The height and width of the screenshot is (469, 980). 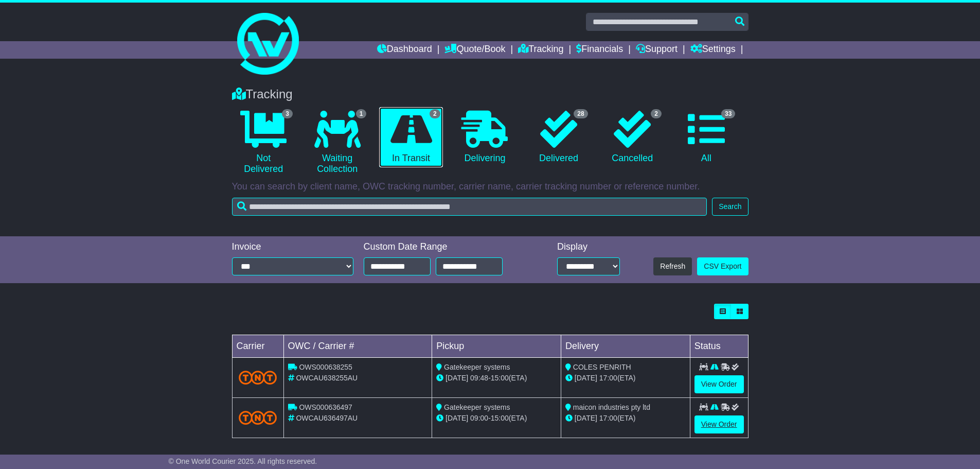 I want to click on a: Quote/Book, so click(x=475, y=50).